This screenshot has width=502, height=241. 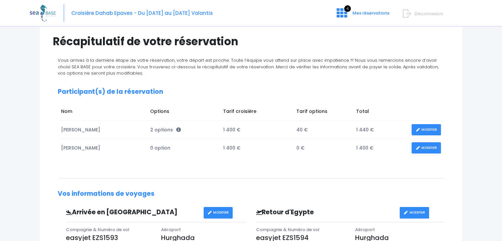 What do you see at coordinates (166, 130) in the screenshot?
I see `span: 2 options` at bounding box center [166, 130].